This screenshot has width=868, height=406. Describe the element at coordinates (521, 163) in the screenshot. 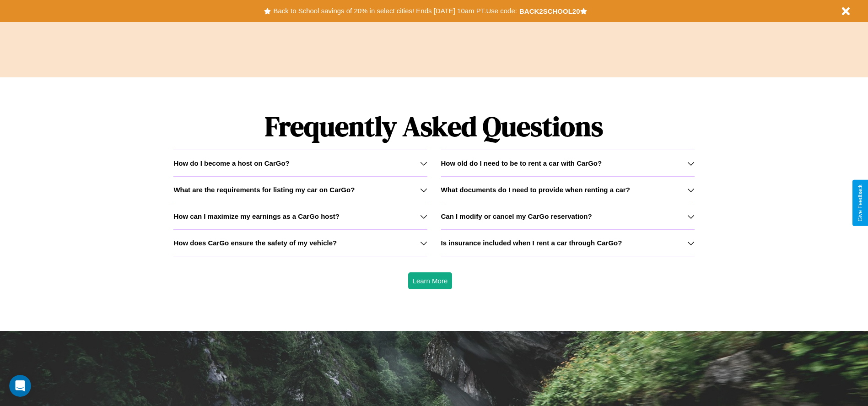

I see `h3: How old do I need to be to rent a car with CarGo?` at that location.